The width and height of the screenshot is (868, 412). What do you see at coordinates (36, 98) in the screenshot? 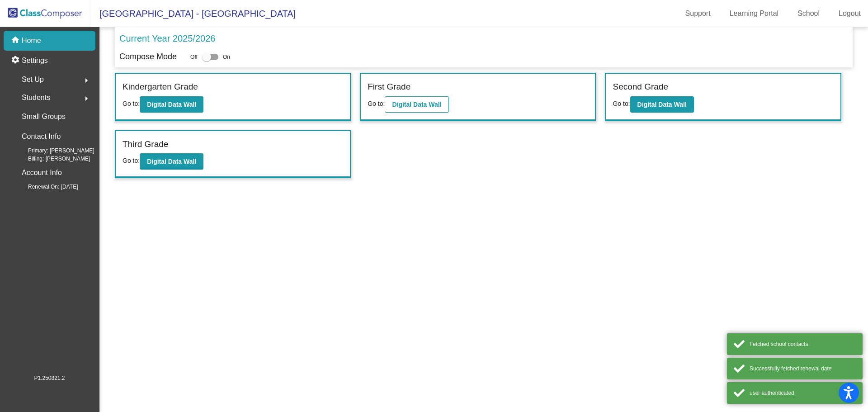
I see `span: Students` at bounding box center [36, 98].